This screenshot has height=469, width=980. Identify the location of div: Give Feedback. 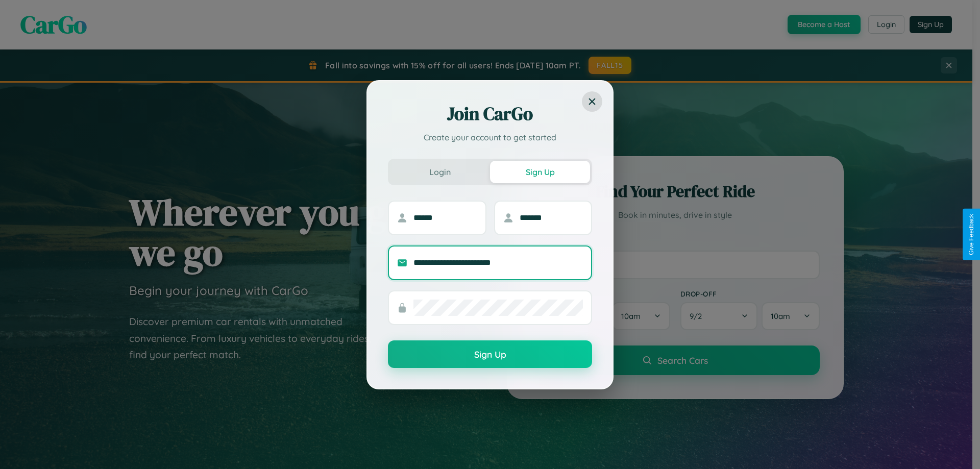
(971, 234).